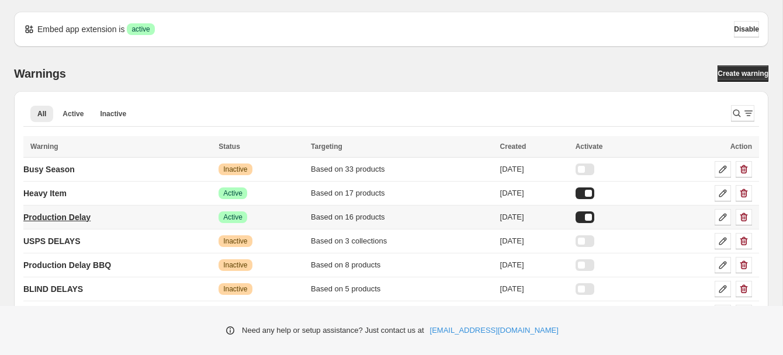  I want to click on div: Based on 5 products, so click(402, 289).